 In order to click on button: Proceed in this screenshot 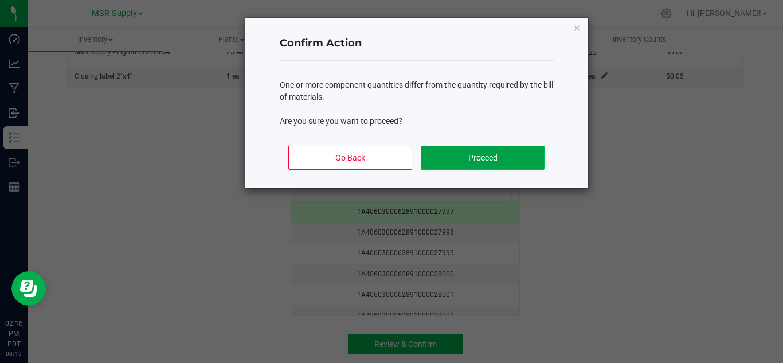, I will do `click(482, 158)`.